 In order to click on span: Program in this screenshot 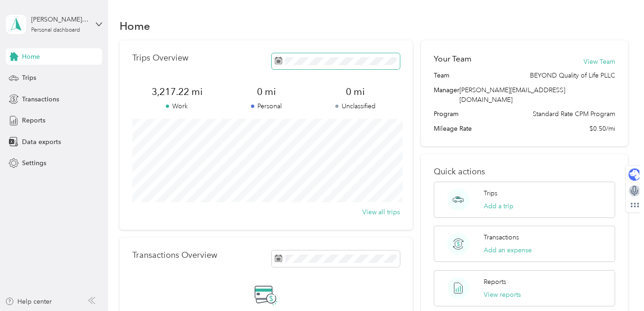, I will do `click(446, 114)`.